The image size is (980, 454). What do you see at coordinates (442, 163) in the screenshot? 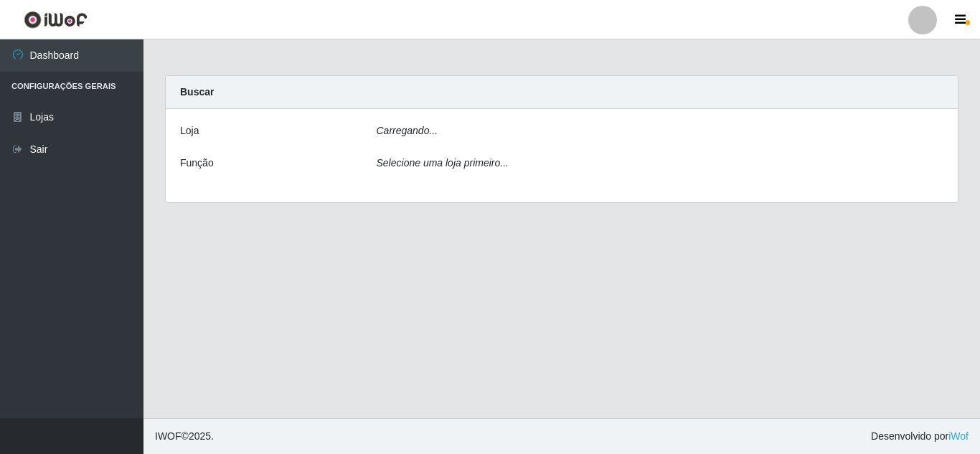
I see `i: Selecione uma loja primeiro...` at bounding box center [442, 163].